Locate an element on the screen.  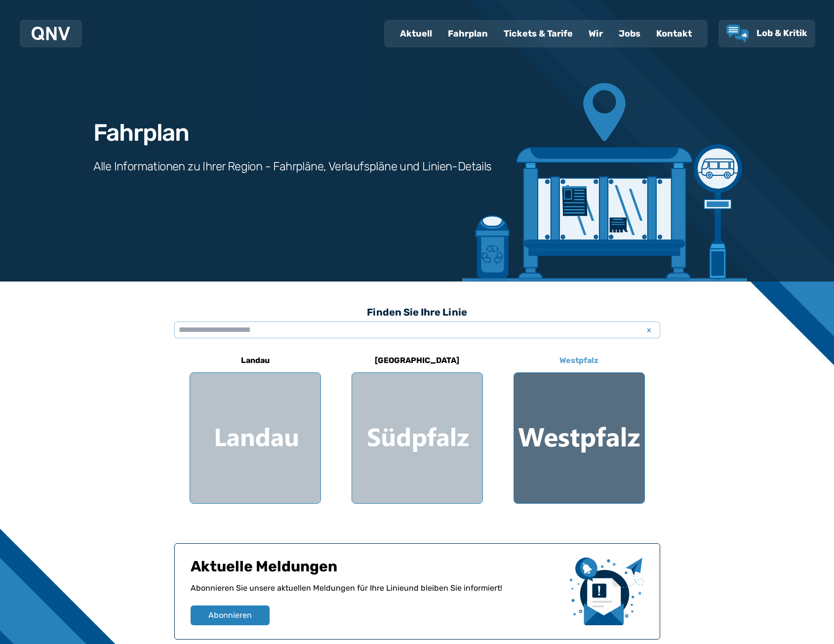
h6: Landau is located at coordinates (255, 360).